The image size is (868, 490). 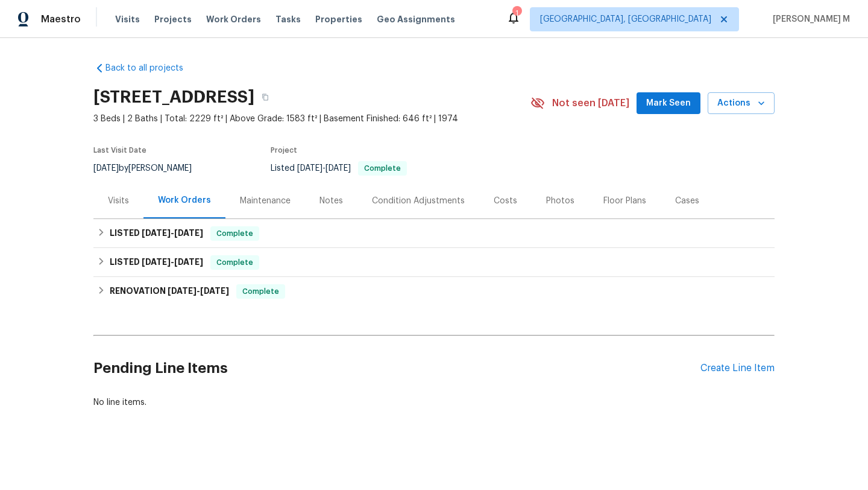 I want to click on div: Floor Plans, so click(x=624, y=201).